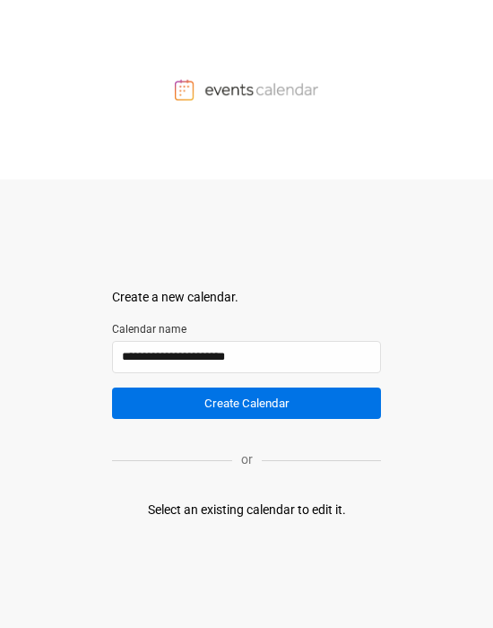  I want to click on label: Calendar name, so click(247, 329).